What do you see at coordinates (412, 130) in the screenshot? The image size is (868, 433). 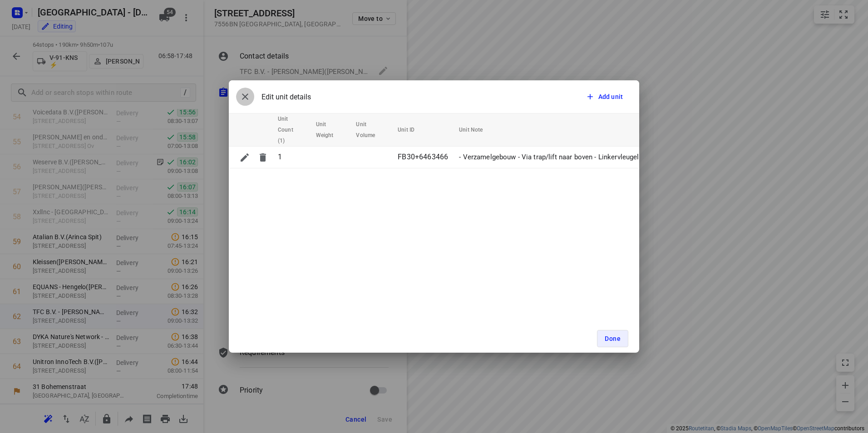 I see `span: Unit ID` at bounding box center [412, 130].